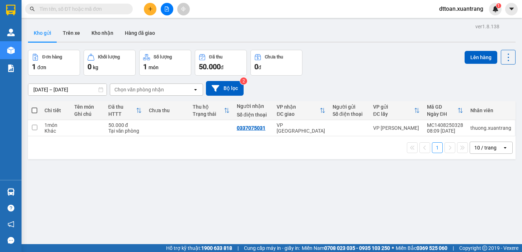 This screenshot has height=252, width=522. Describe the element at coordinates (139, 90) in the screenshot. I see `div: Chọn văn phòng nhận` at that location.